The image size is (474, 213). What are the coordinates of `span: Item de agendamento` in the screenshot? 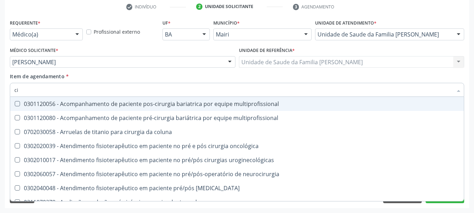 It's located at (37, 76).